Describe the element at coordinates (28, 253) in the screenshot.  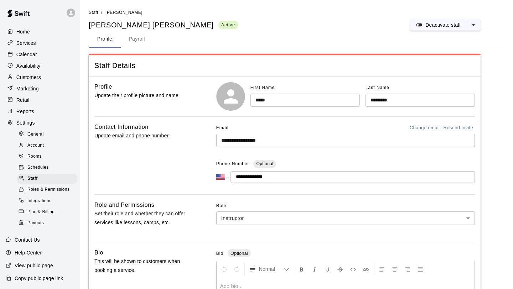
I see `p: Help Center` at that location.